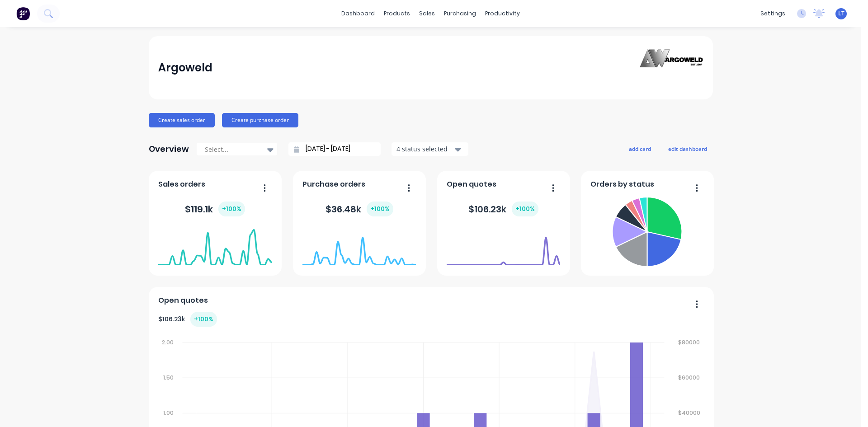 This screenshot has height=427, width=868. Describe the element at coordinates (427, 14) in the screenshot. I see `div: sales` at that location.